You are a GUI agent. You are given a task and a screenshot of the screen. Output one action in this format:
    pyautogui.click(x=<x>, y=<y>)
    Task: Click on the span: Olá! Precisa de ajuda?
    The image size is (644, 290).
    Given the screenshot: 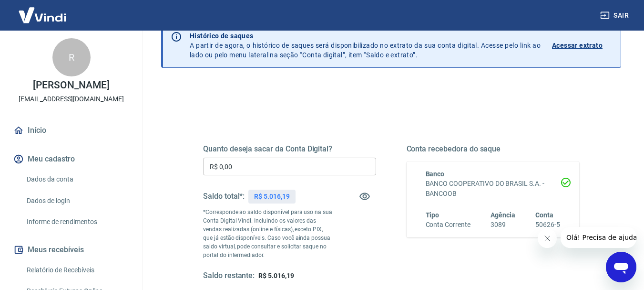 What is the action you would take?
    pyautogui.click(x=43, y=11)
    